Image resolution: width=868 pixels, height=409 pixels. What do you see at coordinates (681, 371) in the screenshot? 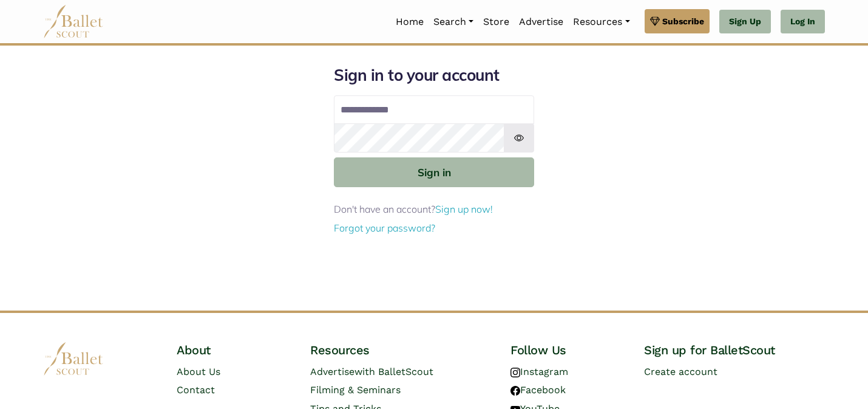
I see `a: Create account` at bounding box center [681, 371].